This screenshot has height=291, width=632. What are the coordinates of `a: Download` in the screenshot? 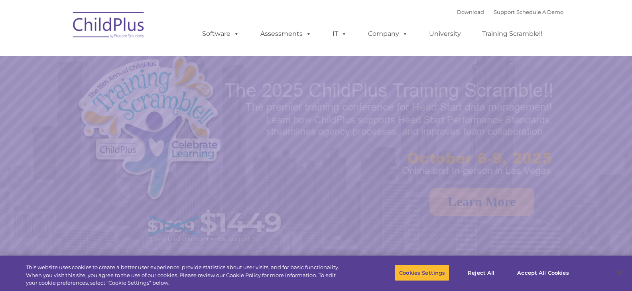 It's located at (470, 12).